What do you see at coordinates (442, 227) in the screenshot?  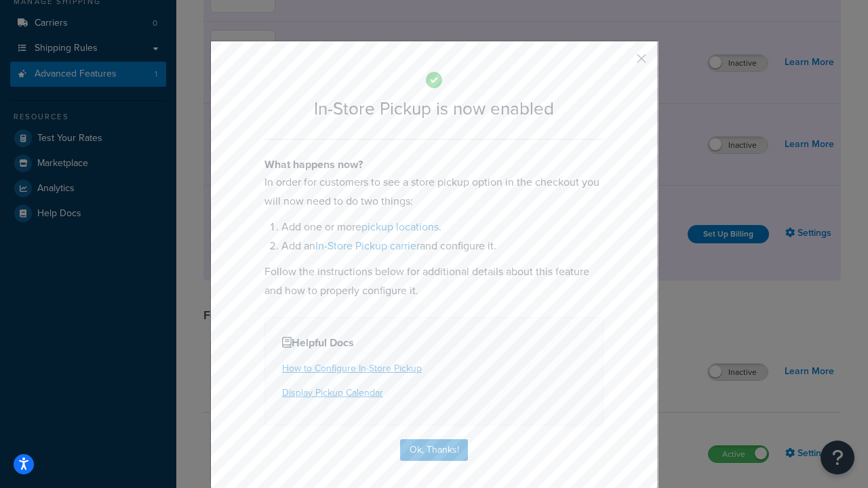 I see `li: Add one or more .` at bounding box center [442, 227].